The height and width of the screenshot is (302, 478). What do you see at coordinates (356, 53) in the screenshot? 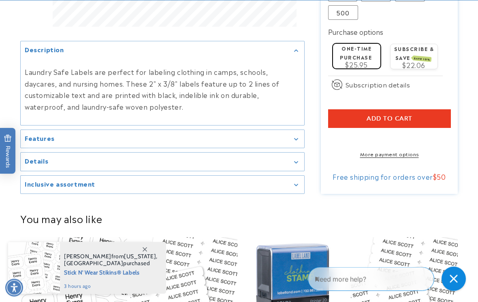
I see `label: One-time purchase` at bounding box center [356, 53].